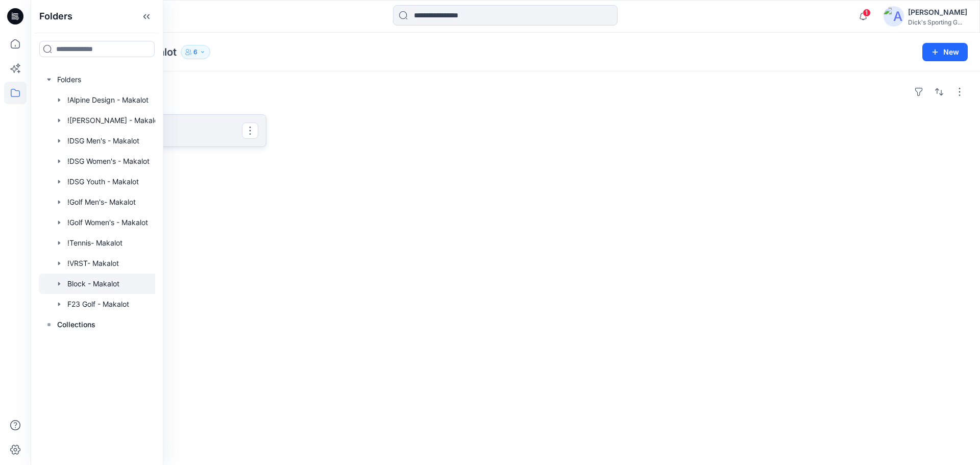 The height and width of the screenshot is (465, 980). What do you see at coordinates (937, 22) in the screenshot?
I see `div: Dick's Sporting G...` at bounding box center [937, 22].